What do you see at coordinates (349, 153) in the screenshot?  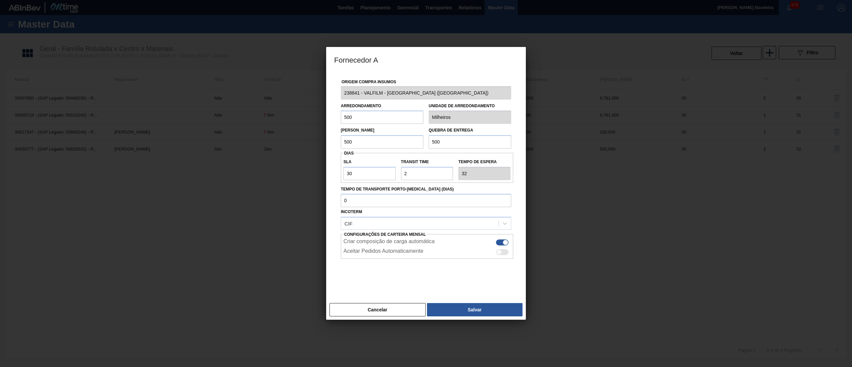 I see `span: Dias` at bounding box center [349, 153].